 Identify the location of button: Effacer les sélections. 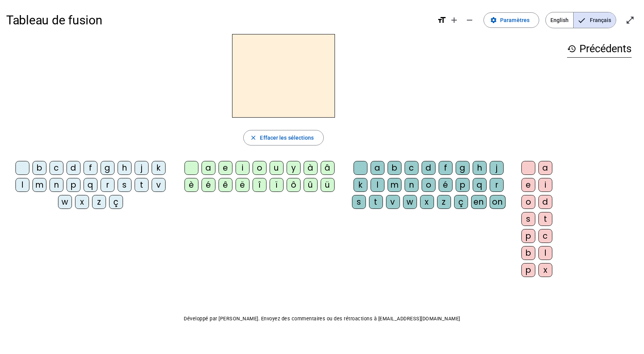
(283, 138).